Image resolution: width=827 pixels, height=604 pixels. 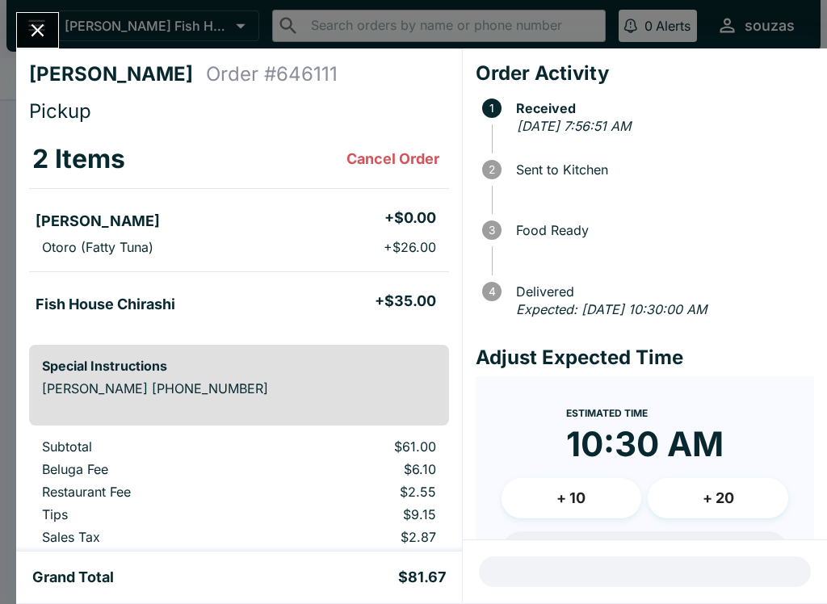 I want to click on p: Otoro (Fatty Tuna), so click(x=98, y=247).